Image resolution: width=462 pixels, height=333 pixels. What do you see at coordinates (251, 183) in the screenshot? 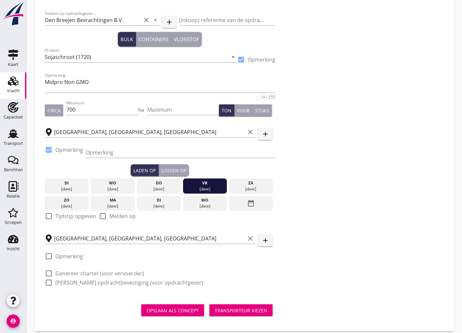
I see `div: za` at bounding box center [251, 183].